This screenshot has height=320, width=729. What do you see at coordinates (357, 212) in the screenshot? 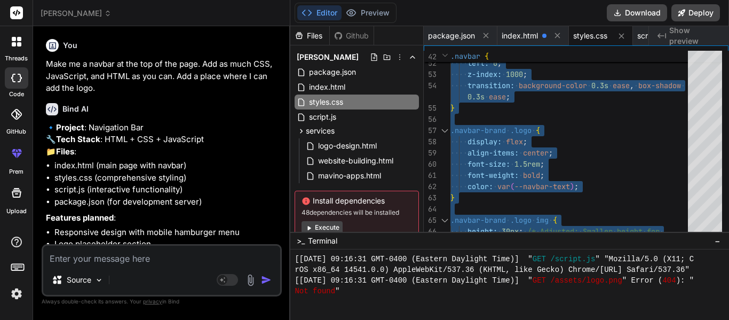
I see `span: 48 dependencies will be installed` at bounding box center [357, 212].